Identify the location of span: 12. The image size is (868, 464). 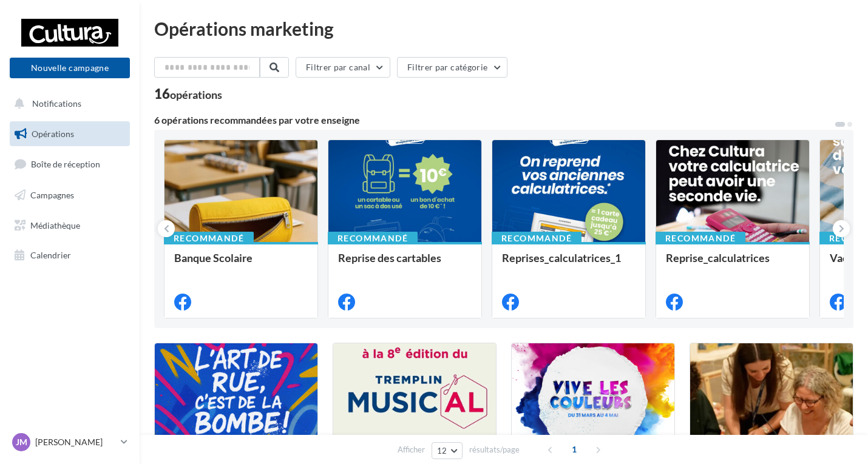
(442, 451).